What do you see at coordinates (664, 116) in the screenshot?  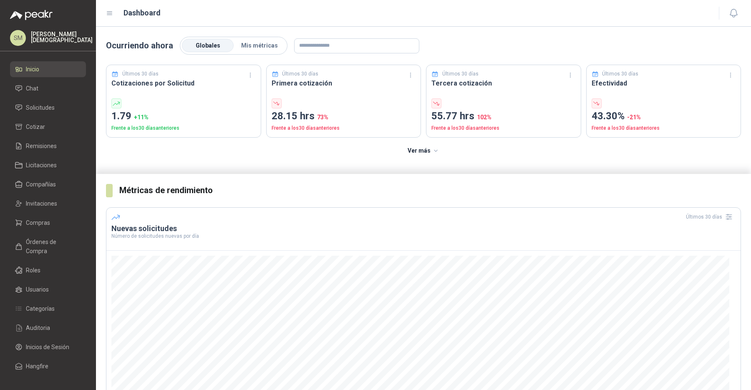 I see `p: 43.30%` at bounding box center [664, 116].